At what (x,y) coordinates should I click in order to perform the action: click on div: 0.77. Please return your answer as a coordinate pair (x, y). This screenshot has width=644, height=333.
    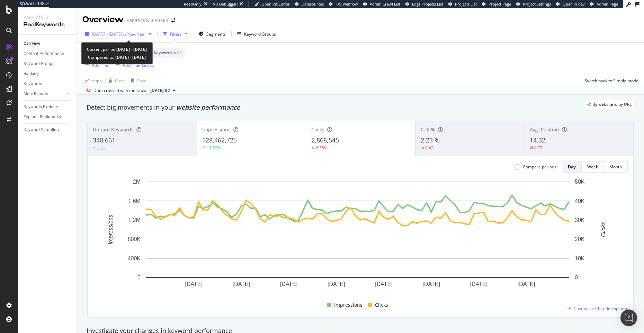
    Looking at the image, I should click on (538, 148).